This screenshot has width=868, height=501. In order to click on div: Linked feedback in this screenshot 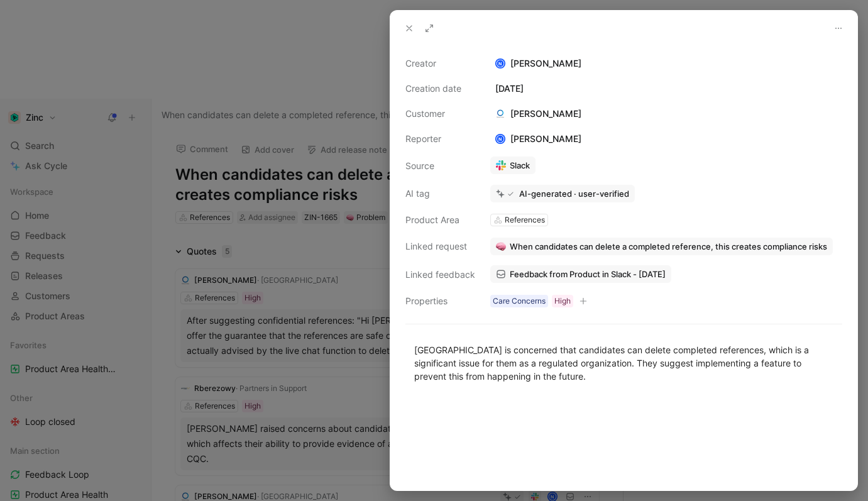, I will do `click(440, 274)`.